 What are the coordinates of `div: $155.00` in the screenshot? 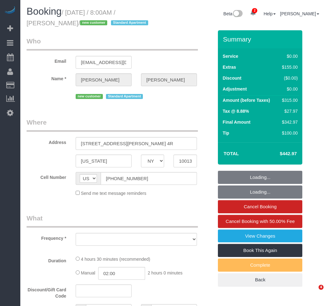 It's located at (288, 67).